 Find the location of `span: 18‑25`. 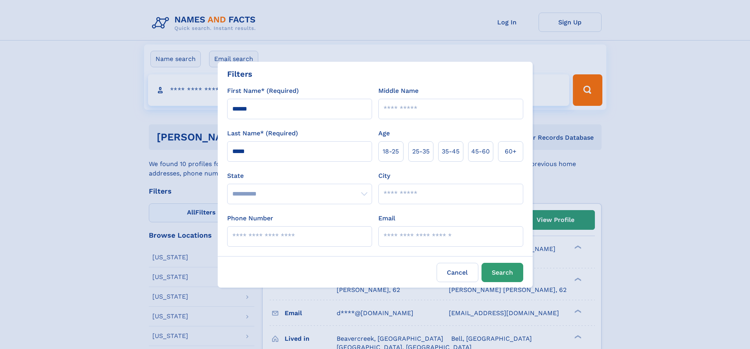

span: 18‑25 is located at coordinates (390, 152).